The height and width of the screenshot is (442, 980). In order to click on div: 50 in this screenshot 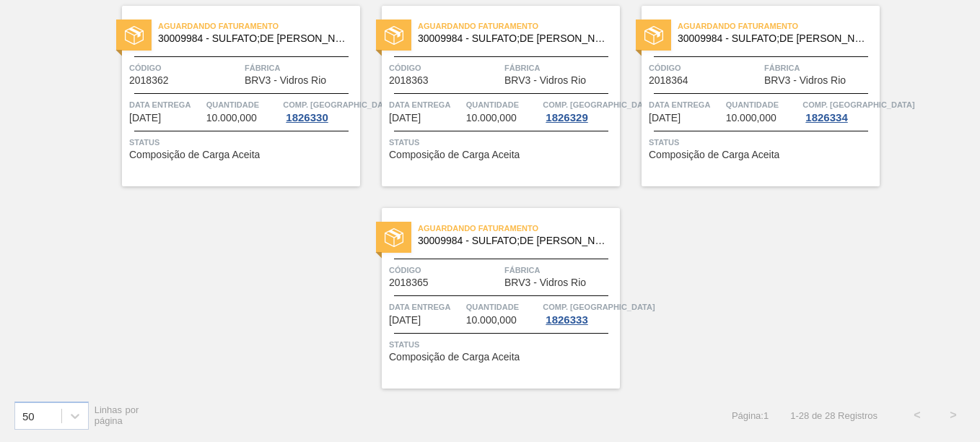, I will do `click(28, 416)`.